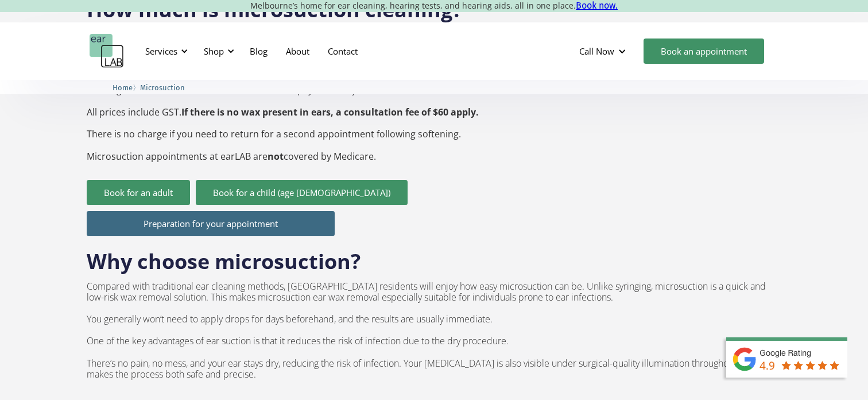 This screenshot has height=400, width=868. What do you see at coordinates (162, 87) in the screenshot?
I see `span: Microsuction` at bounding box center [162, 87].